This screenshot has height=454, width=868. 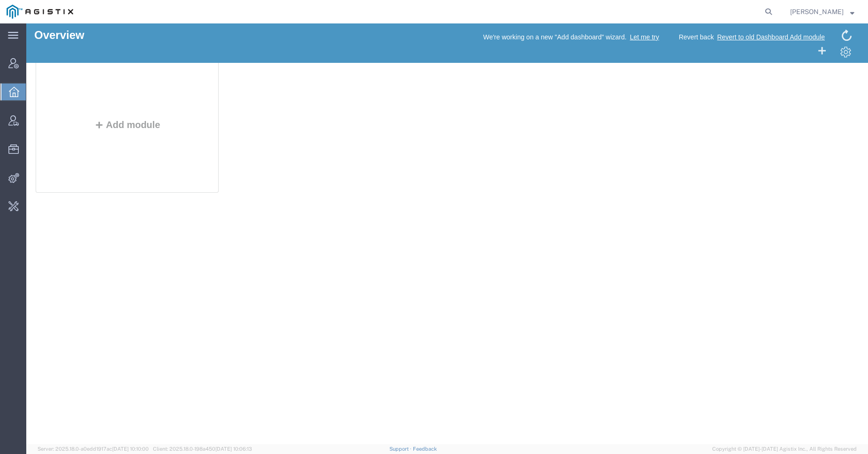 I want to click on span: Client: 2025.18.0-198a450, so click(x=202, y=449).